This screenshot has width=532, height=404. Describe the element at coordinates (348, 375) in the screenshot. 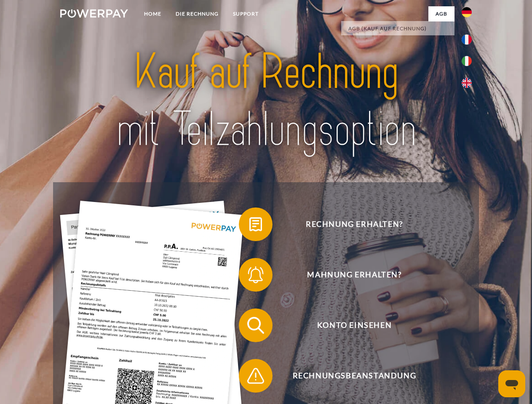

I see `button: Rechnungsbeanstandung` at that location.